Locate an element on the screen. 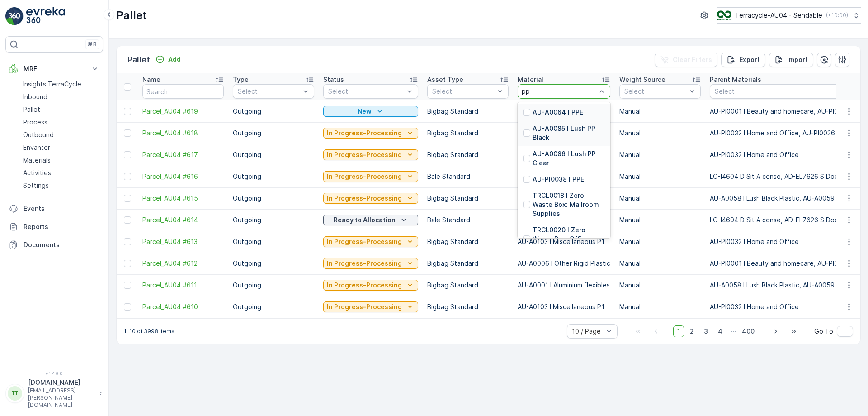 This screenshot has height=416, width=868. p: TRCL0020 I Zero Waste Box: Office Supplies is located at coordinates (569, 239).